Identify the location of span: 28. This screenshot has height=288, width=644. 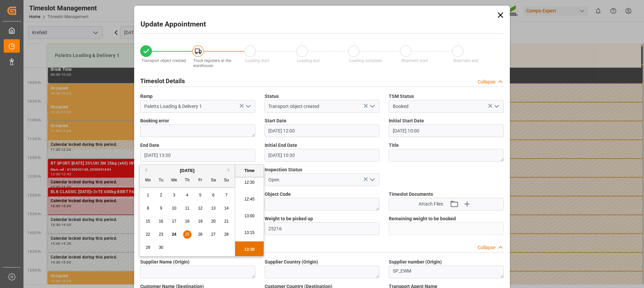
(226, 234).